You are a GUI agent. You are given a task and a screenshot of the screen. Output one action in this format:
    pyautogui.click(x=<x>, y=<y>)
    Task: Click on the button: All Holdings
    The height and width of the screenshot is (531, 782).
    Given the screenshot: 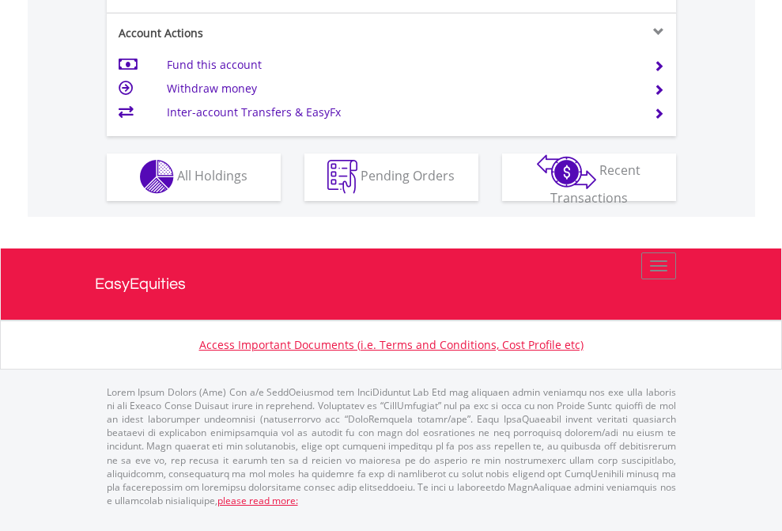 What is the action you would take?
    pyautogui.click(x=194, y=177)
    